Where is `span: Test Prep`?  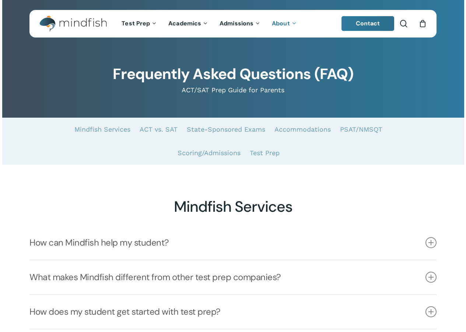 span: Test Prep is located at coordinates (135, 23).